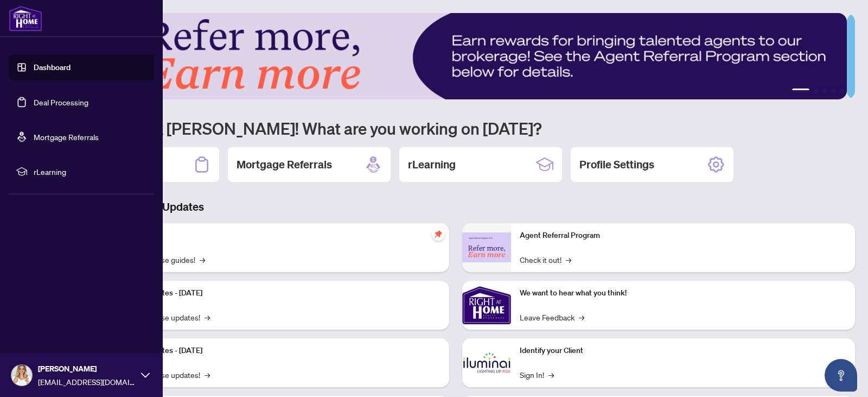 The height and width of the screenshot is (397, 868). Describe the element at coordinates (536, 375) in the screenshot. I see `a: Sign In!→` at that location.